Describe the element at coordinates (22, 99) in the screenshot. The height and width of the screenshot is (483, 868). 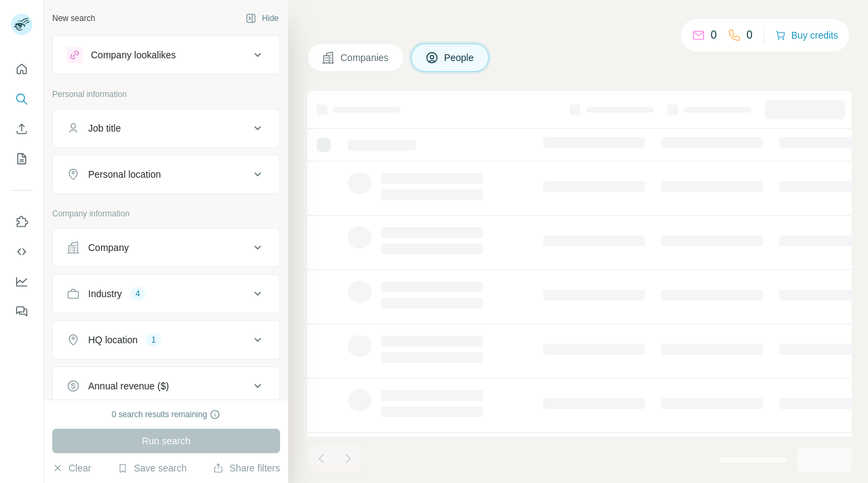
I see `button: Search` at that location.